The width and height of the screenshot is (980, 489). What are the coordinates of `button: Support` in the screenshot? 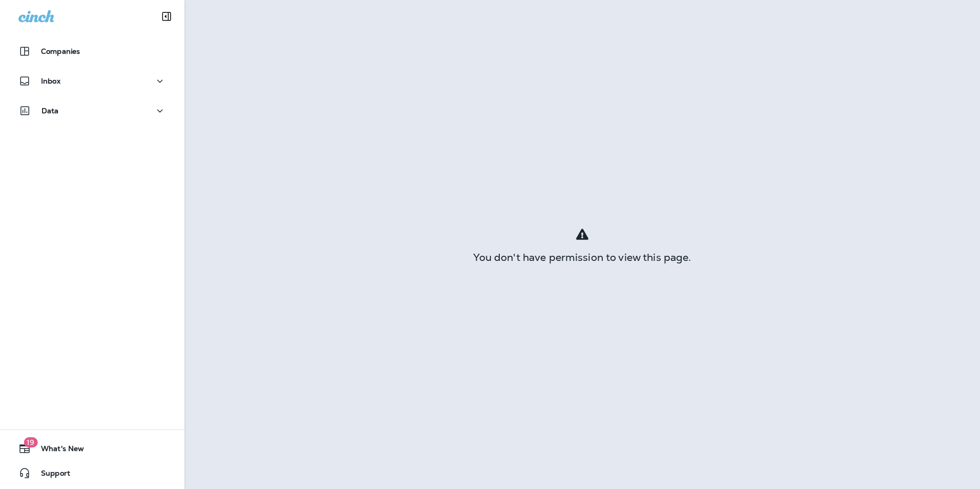 It's located at (92, 473).